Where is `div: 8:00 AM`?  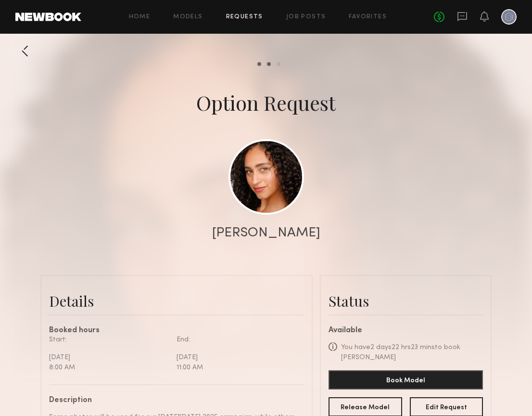 div: 8:00 AM is located at coordinates (109, 367).